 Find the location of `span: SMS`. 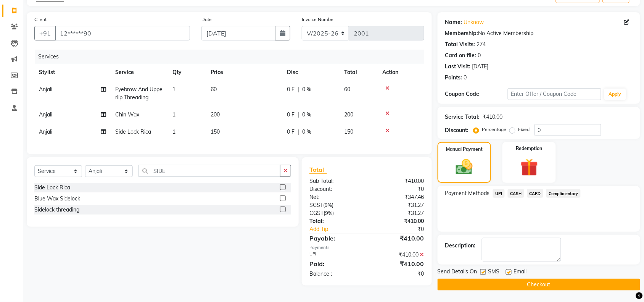

span: SMS is located at coordinates (494, 272).